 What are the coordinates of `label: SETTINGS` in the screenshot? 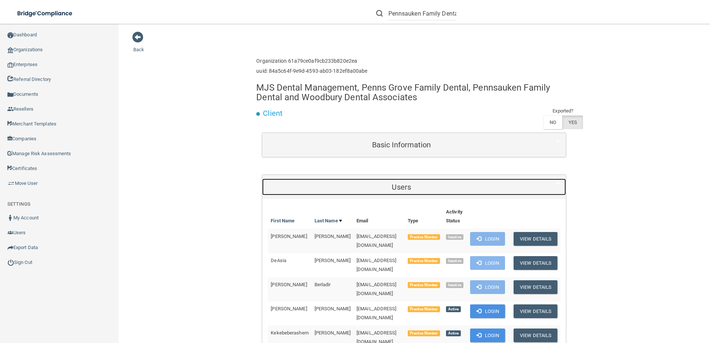 It's located at (19, 204).